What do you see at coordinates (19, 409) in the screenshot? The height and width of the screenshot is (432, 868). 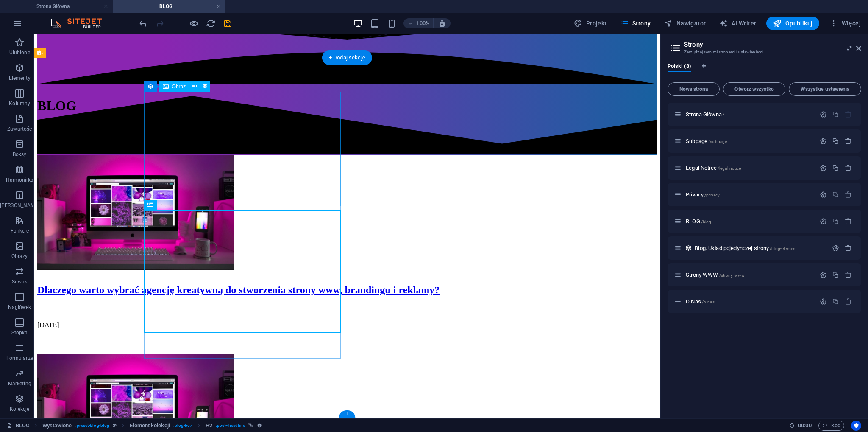 I see `p: Kolekcje` at bounding box center [19, 409].